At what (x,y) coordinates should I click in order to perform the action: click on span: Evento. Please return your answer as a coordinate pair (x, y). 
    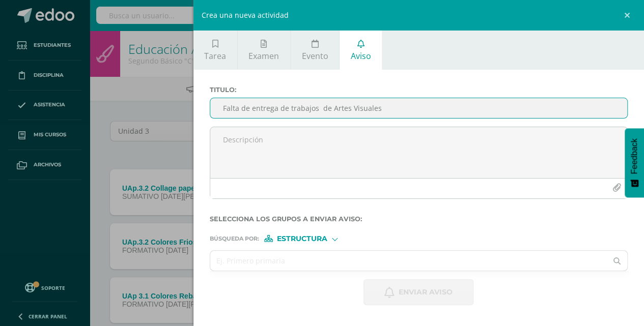
    Looking at the image, I should click on (315, 56).